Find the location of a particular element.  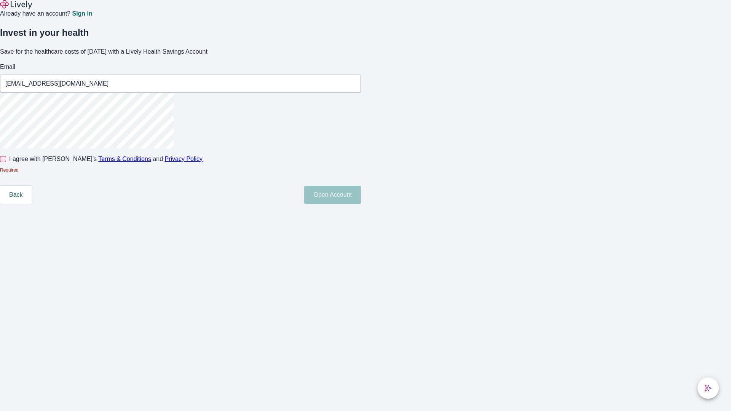

a: Terms & Conditions is located at coordinates (124, 159).